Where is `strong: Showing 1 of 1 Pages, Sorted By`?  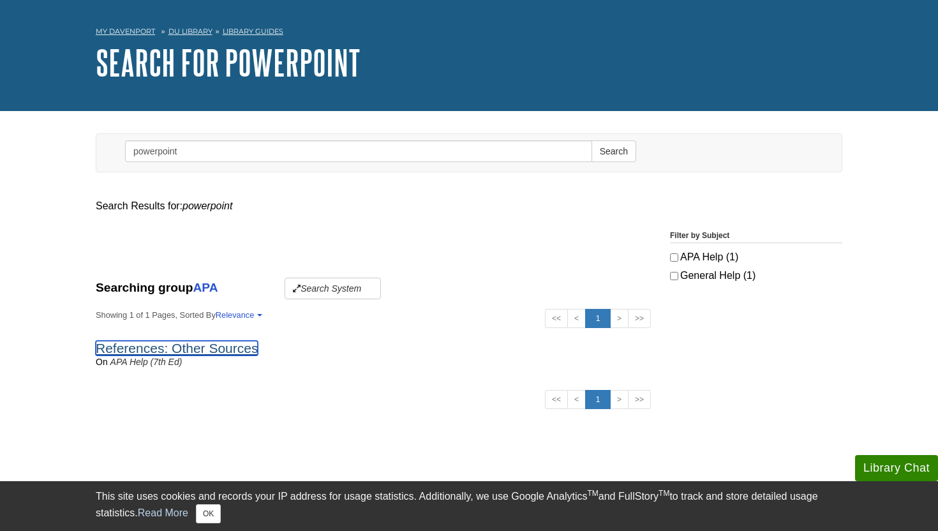 strong: Showing 1 of 1 Pages, Sorted By is located at coordinates (373, 315).